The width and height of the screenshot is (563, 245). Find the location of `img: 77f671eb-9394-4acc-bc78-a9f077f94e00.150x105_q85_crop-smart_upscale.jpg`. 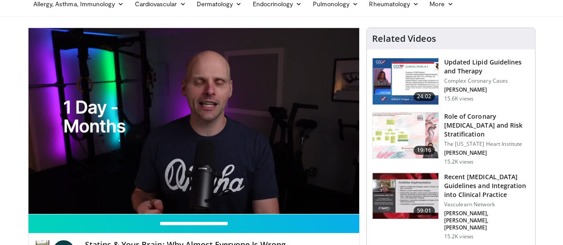

img: 77f671eb-9394-4acc-bc78-a9f077f94e00.150x105_q85_crop-smart_upscale.jpg is located at coordinates (406, 81).